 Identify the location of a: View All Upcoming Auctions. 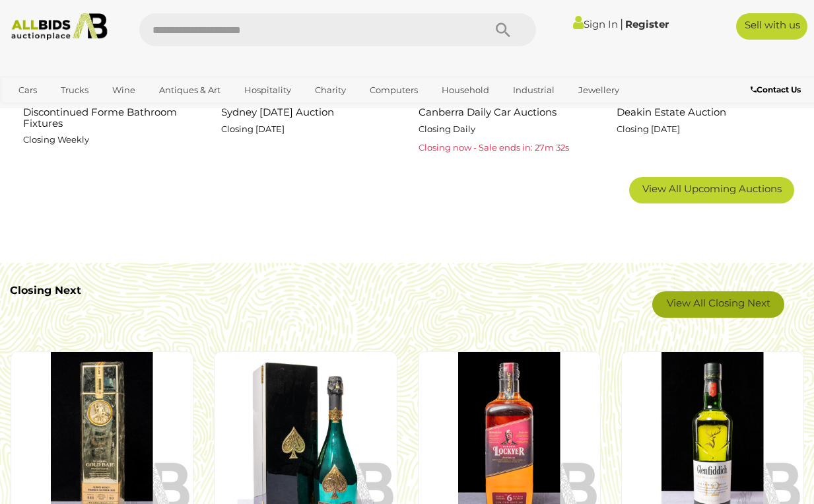
(712, 190).